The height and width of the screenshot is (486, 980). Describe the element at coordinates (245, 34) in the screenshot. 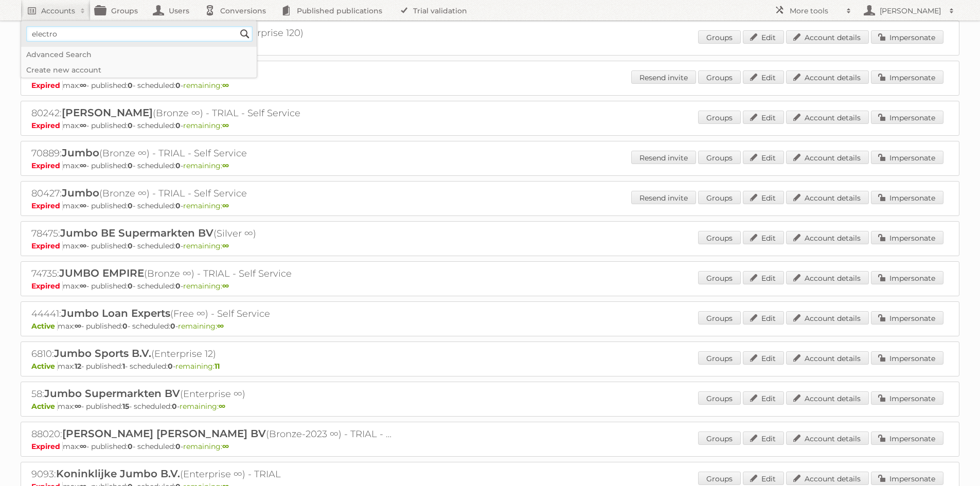

I see `input: Search` at that location.